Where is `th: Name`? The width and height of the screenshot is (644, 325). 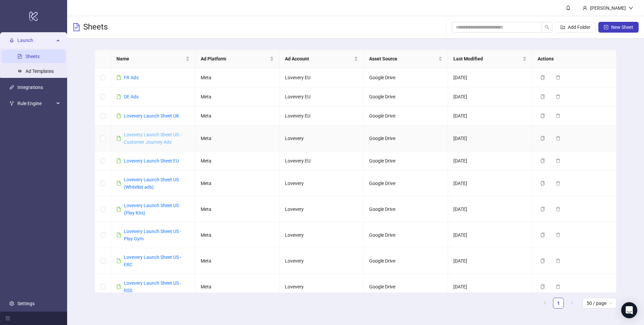 th: Name is located at coordinates (153, 59).